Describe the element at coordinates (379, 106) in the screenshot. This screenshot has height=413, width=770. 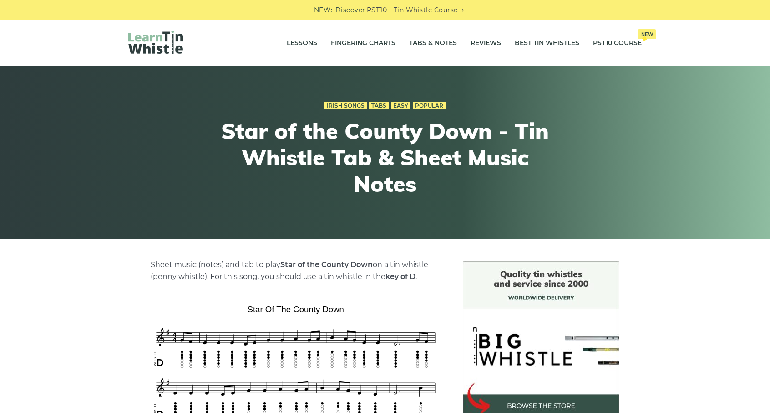
I see `a: Tabs` at that location.